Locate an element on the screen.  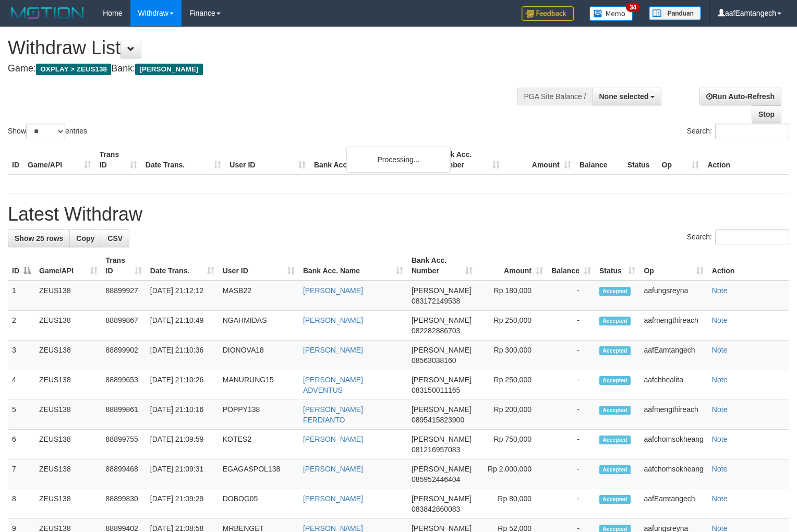
td: 5 is located at coordinates (21, 414).